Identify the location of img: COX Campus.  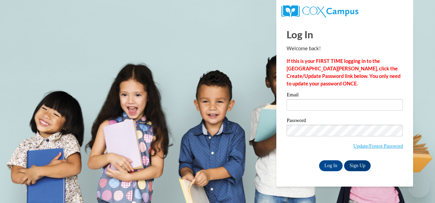
(320, 11).